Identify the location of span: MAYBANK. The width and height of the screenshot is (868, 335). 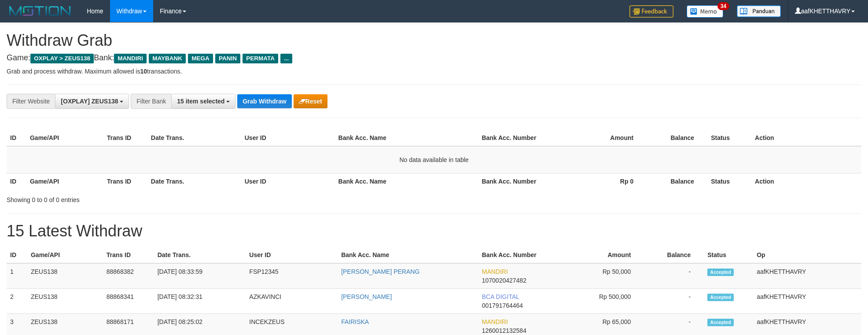
(167, 58).